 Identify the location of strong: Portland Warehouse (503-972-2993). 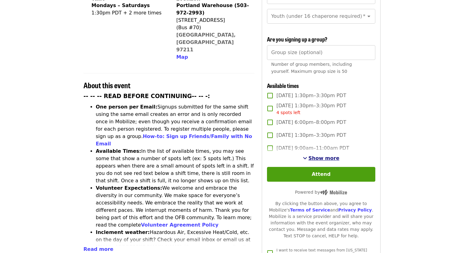
(212, 9).